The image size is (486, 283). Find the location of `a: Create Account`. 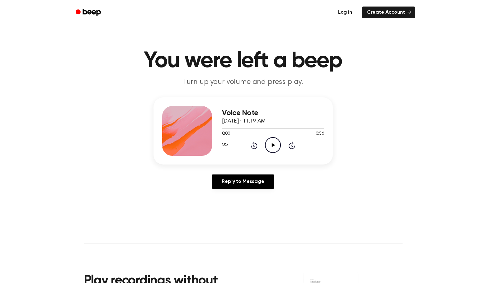

a: Create Account is located at coordinates (389, 12).